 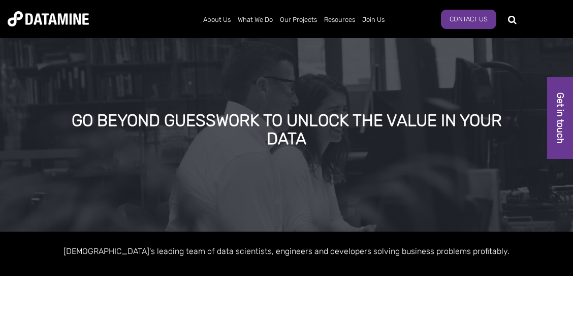 I want to click on a: Join Us, so click(x=373, y=20).